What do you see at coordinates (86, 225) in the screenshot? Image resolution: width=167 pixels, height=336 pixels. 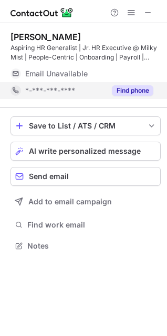 I see `button: Find work email` at bounding box center [86, 225].